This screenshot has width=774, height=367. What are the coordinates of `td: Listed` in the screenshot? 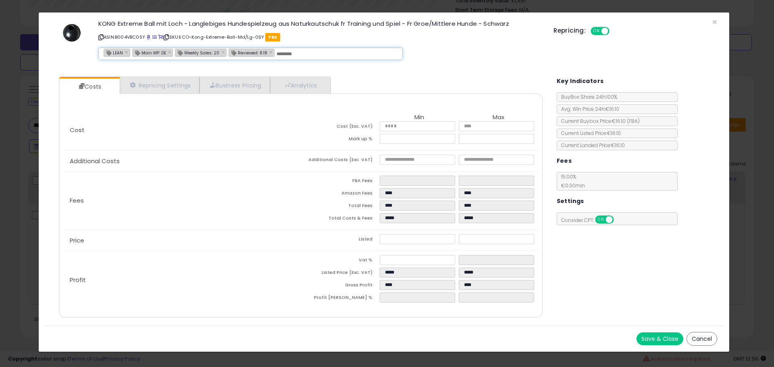 It's located at (340, 240).